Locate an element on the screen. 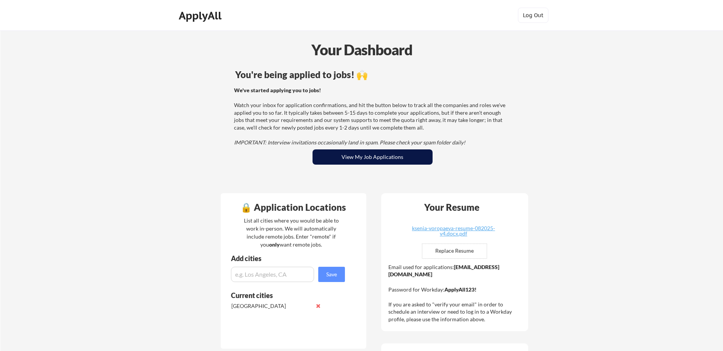  div: Add cities is located at coordinates (289, 259).